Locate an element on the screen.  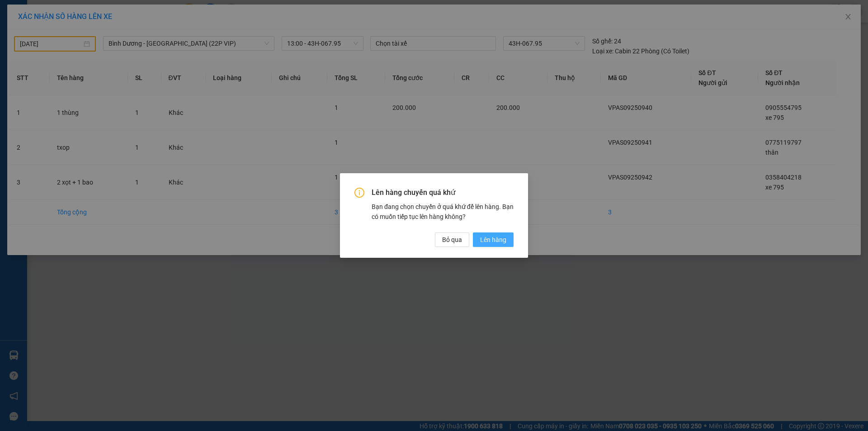
span: Lên hàng chuyến quá khứ is located at coordinates (443, 193).